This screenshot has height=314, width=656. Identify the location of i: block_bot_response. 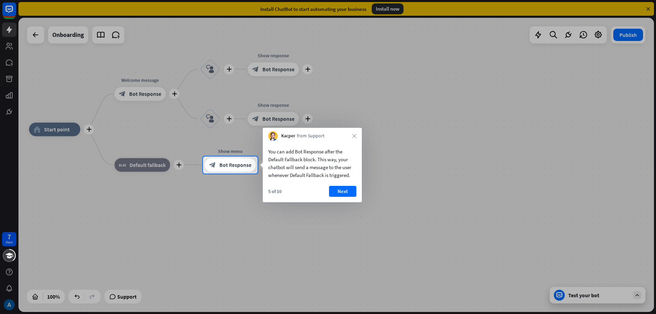
(213, 165).